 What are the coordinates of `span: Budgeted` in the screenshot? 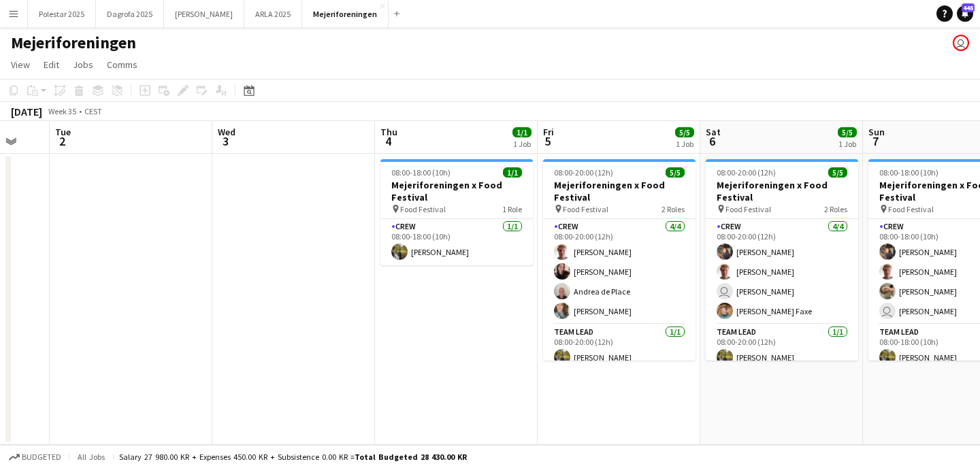 It's located at (41, 457).